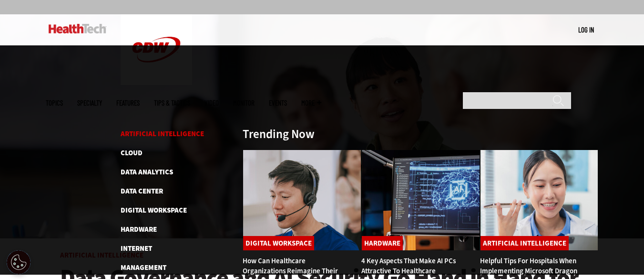 The height and width of the screenshot is (279, 644). Describe the element at coordinates (302, 200) in the screenshot. I see `img: Healthcare contact center` at that location.